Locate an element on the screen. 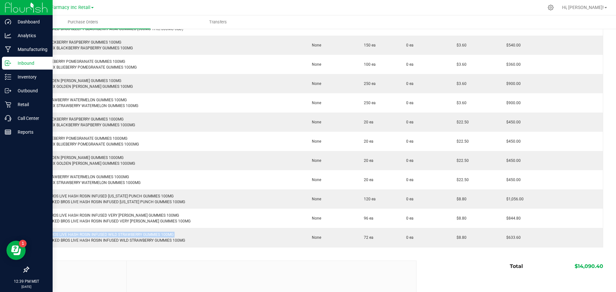  div: Manage settings is located at coordinates (551, 7).